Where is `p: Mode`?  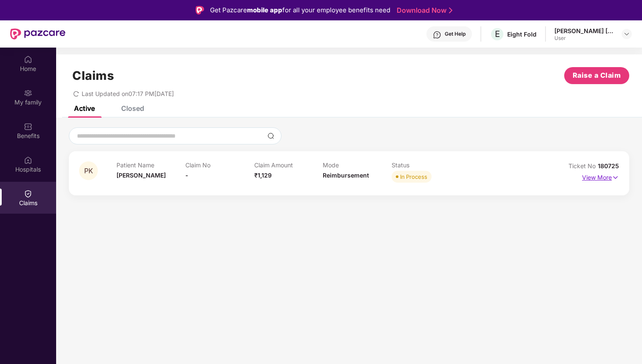
p: Mode is located at coordinates (357, 165).